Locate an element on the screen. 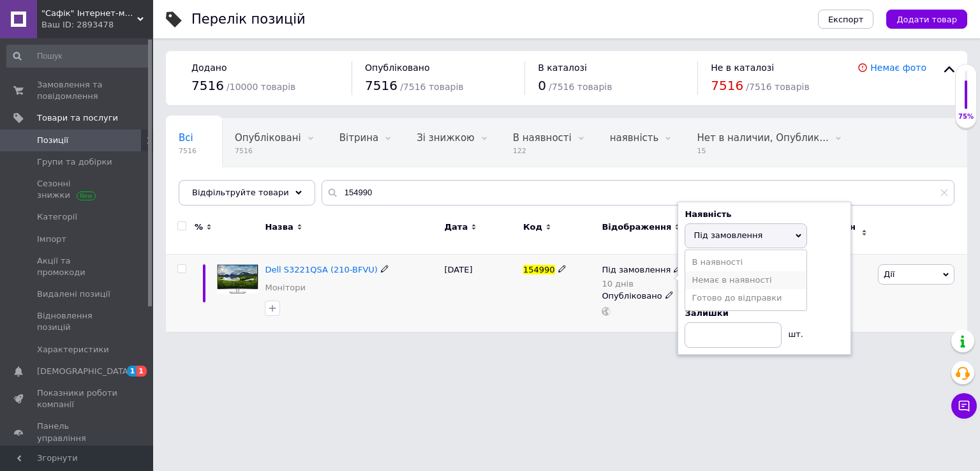  span: 154990 is located at coordinates (539, 269).